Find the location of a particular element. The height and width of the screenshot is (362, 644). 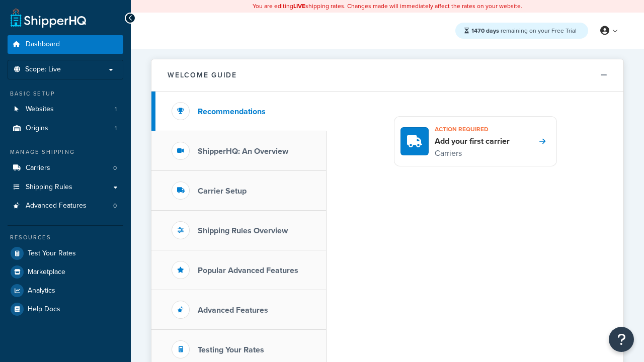

li: Analytics is located at coordinates (65, 291).